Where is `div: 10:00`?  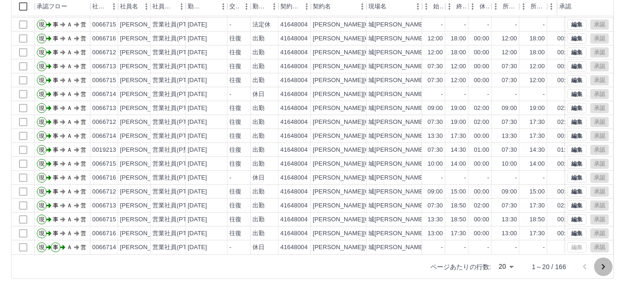 div: 10:00 is located at coordinates (509, 164).